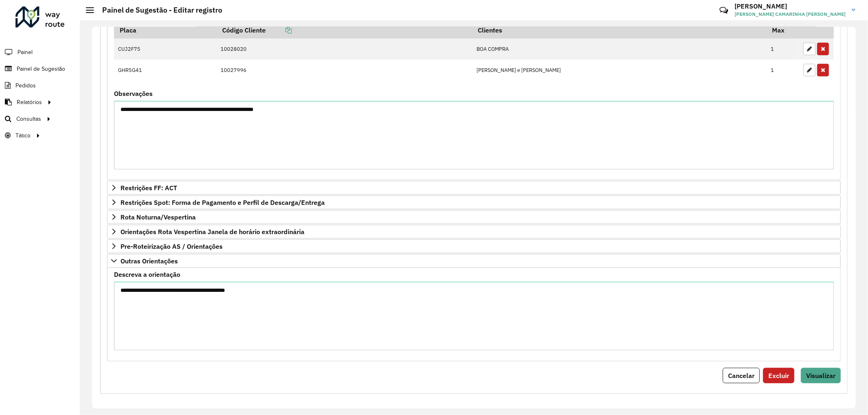 The width and height of the screenshot is (868, 415). Describe the element at coordinates (25, 52) in the screenshot. I see `span: Painel` at that location.